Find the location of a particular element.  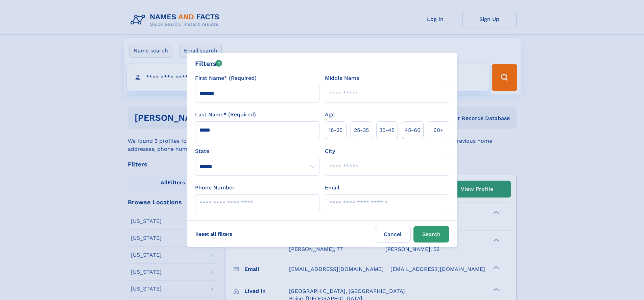

span: 35‑45 is located at coordinates (387, 131).